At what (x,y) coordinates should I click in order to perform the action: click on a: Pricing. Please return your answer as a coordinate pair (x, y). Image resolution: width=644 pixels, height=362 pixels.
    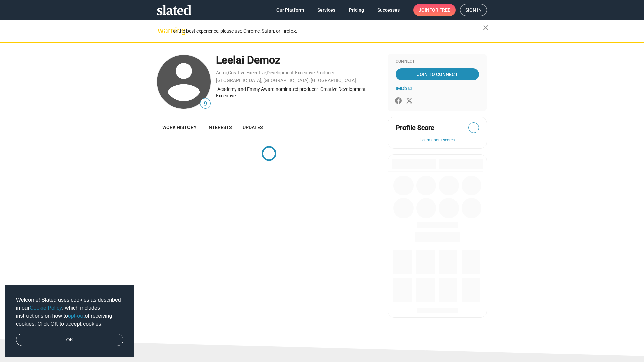
    Looking at the image, I should click on (356, 10).